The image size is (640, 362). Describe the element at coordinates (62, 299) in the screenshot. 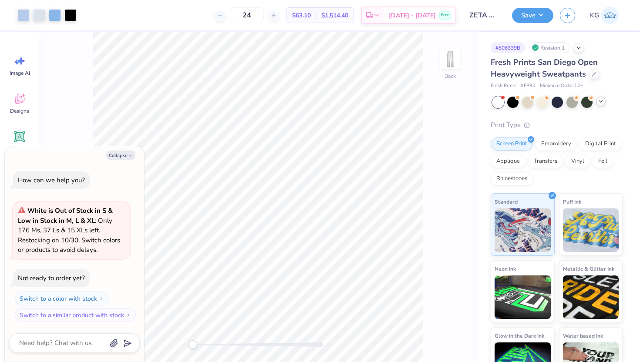

I see `button: Switch to a color with stock` at that location.